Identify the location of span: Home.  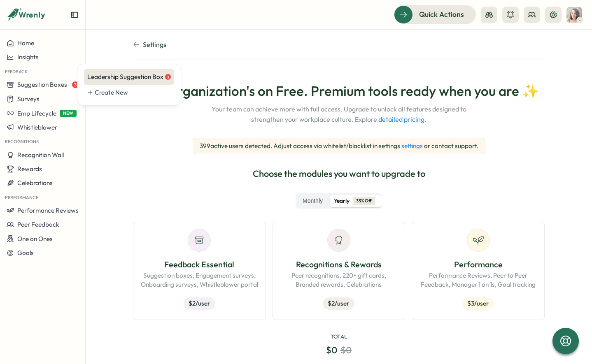
(26, 43).